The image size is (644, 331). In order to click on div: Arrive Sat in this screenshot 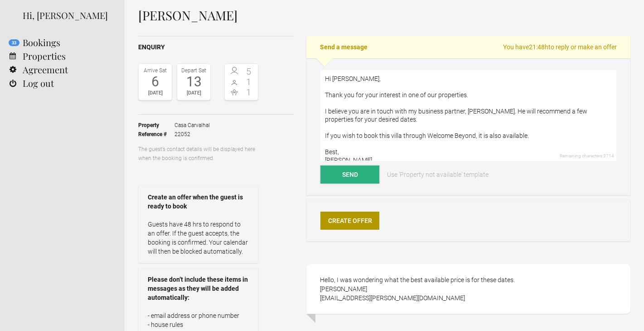, I will do `click(155, 70)`.